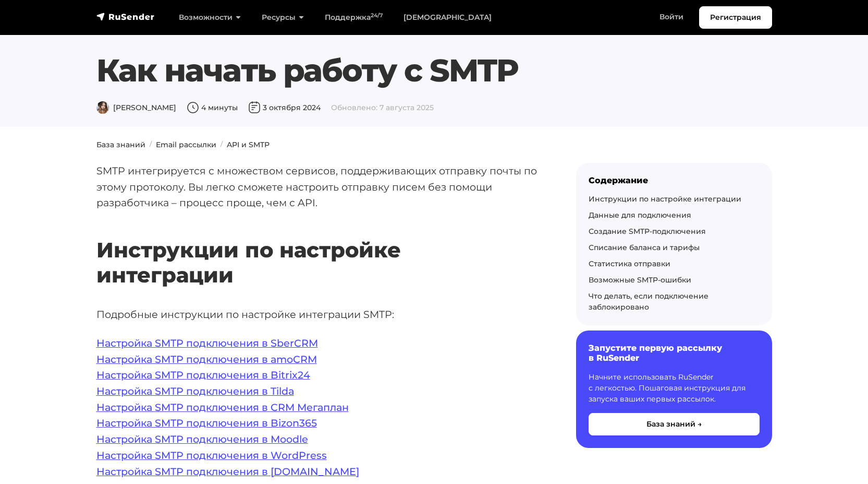 The width and height of the screenshot is (868, 484). What do you see at coordinates (644, 247) in the screenshot?
I see `a: Списание баланса и тарифы` at bounding box center [644, 247].